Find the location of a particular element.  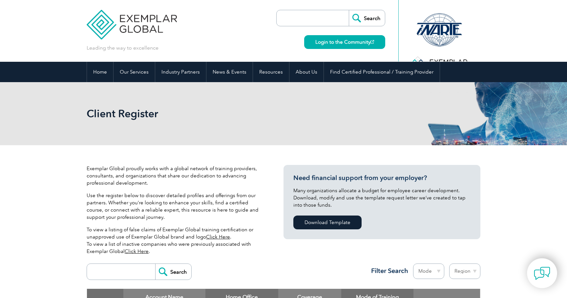

p: Many organizations allocate a budget for employee career development. Download, modify and use th... is located at coordinates (382, 198).